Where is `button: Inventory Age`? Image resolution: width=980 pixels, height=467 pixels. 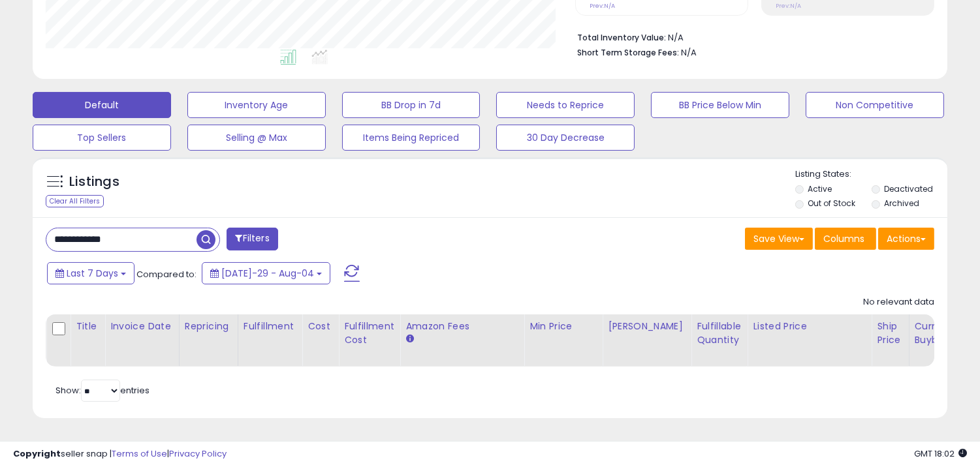
button: Inventory Age is located at coordinates (257, 105).